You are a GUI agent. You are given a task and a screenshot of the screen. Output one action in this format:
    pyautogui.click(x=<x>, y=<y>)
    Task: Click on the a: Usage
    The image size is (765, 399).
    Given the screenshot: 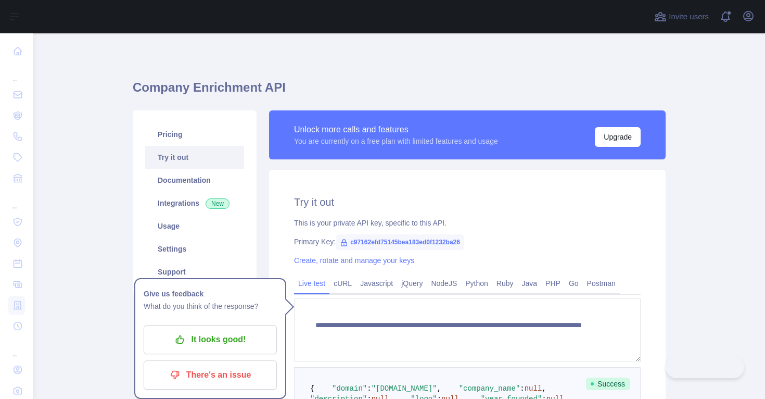 What is the action you would take?
    pyautogui.click(x=195, y=226)
    